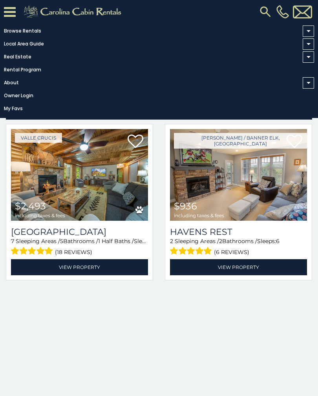  What do you see at coordinates (116, 241) in the screenshot?
I see `span: 1 Half Baths /` at bounding box center [116, 241].